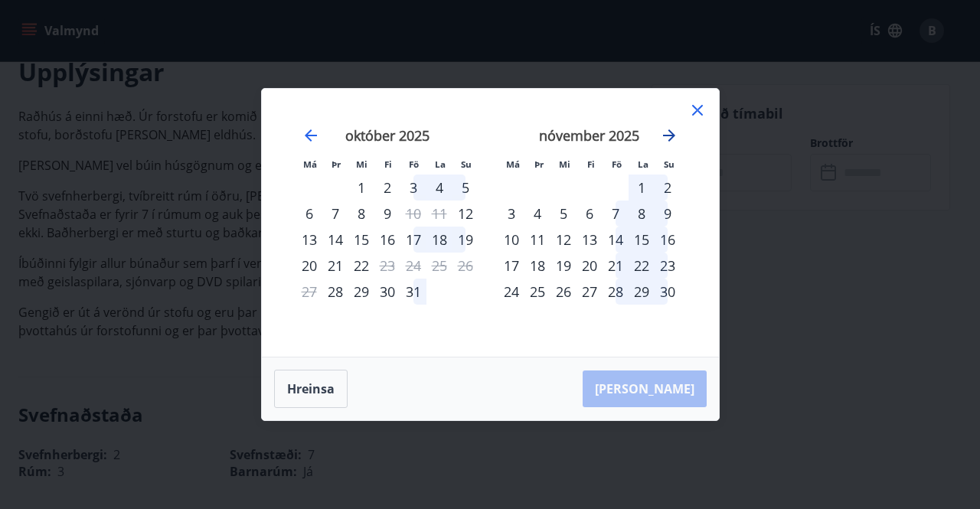  I want to click on td: Choose sunnudagur, 23. nóvember 2025 as your check-in date. It’s available., so click(668, 265).